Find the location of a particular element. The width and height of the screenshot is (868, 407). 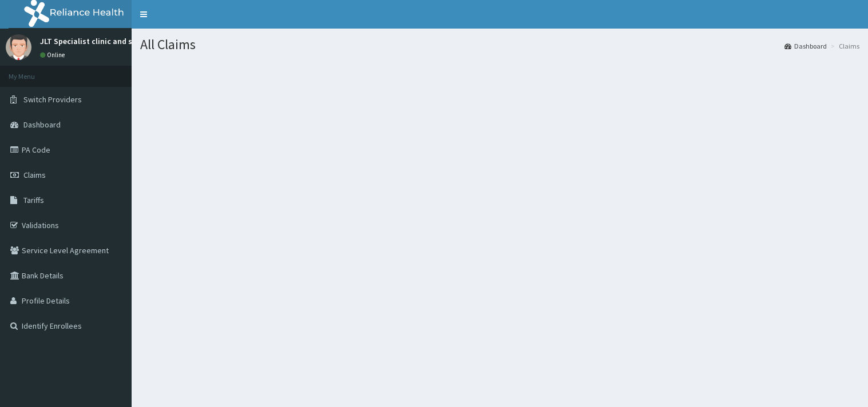

span: Claims is located at coordinates (34, 175).